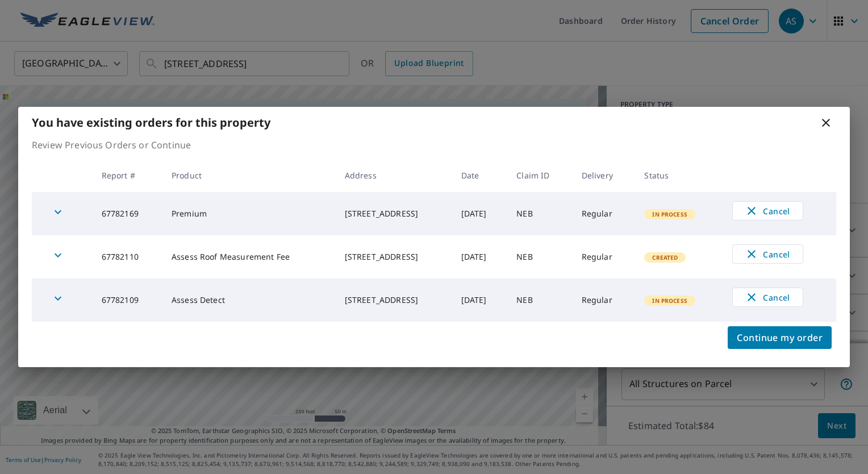 This screenshot has width=868, height=474. Describe the element at coordinates (249, 257) in the screenshot. I see `td: Assess Roof Measurement Fee` at that location.